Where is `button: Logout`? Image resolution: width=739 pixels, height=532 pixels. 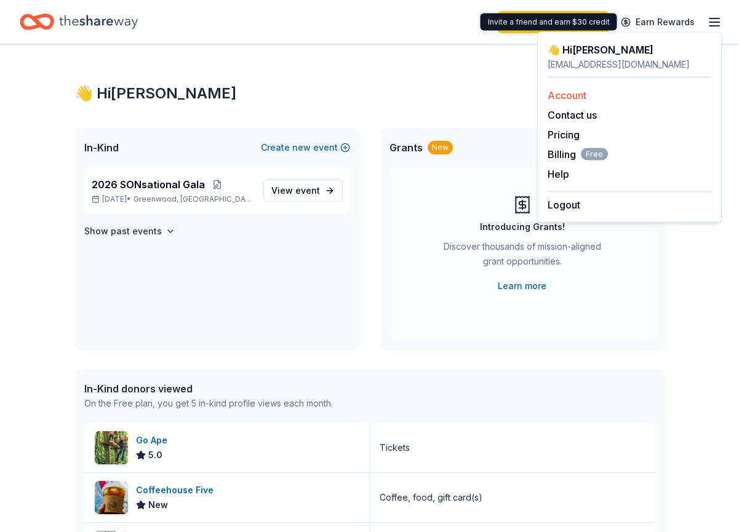
button: Logout is located at coordinates (563, 205).